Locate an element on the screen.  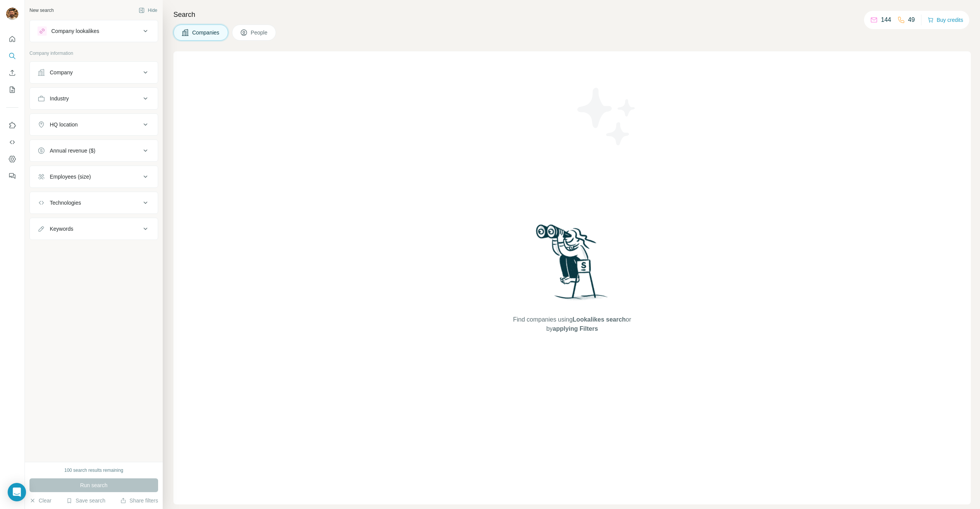
button: Use Surfe API is located at coordinates (12, 142).